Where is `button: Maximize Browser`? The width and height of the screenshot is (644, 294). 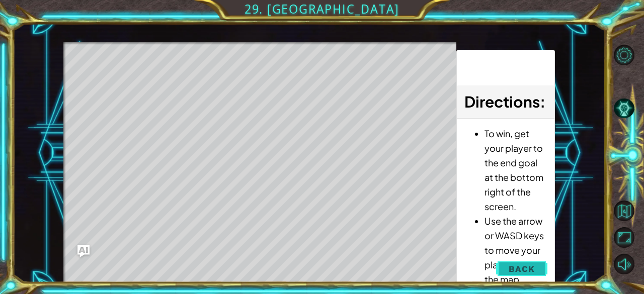
button: Maximize Browser is located at coordinates (624, 238).